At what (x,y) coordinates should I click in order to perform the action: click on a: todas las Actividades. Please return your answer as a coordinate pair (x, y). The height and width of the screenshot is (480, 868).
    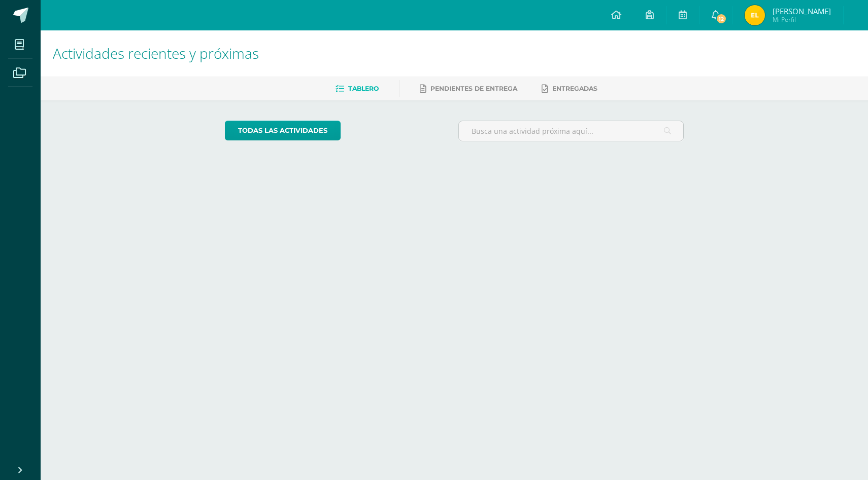
    Looking at the image, I should click on (283, 130).